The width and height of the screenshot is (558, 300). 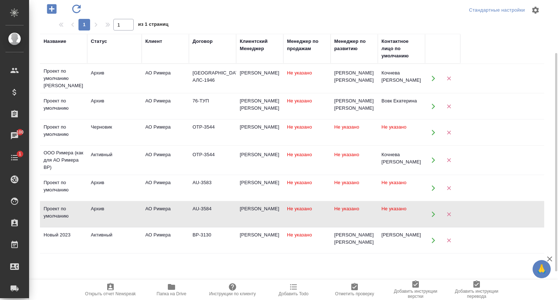 I want to click on div: 76-ТУП, so click(x=213, y=101).